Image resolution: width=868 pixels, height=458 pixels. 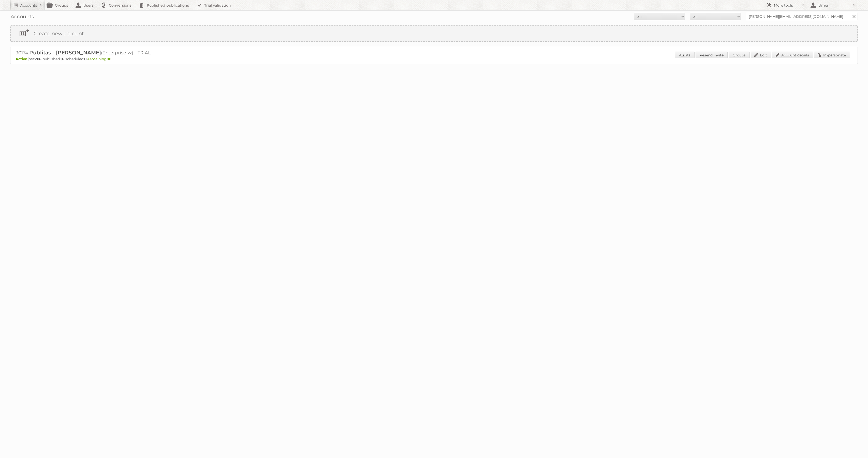 I want to click on a: Resend invite, so click(x=712, y=55).